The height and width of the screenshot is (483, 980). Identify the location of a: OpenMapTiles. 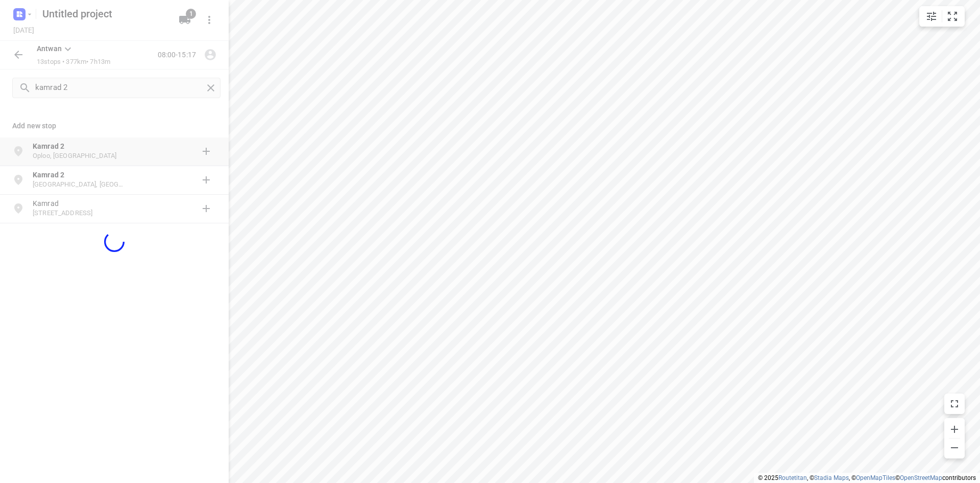
(875, 477).